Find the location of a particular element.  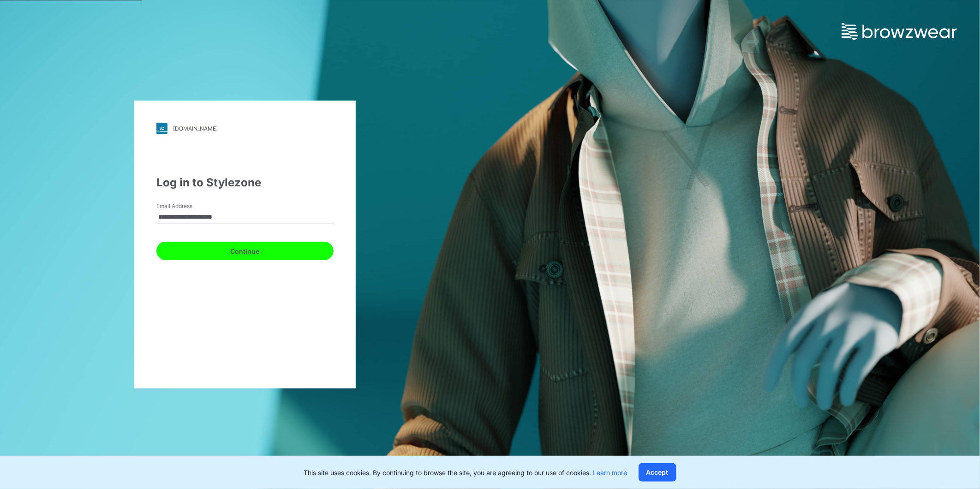

label: Email Address is located at coordinates (189, 206).